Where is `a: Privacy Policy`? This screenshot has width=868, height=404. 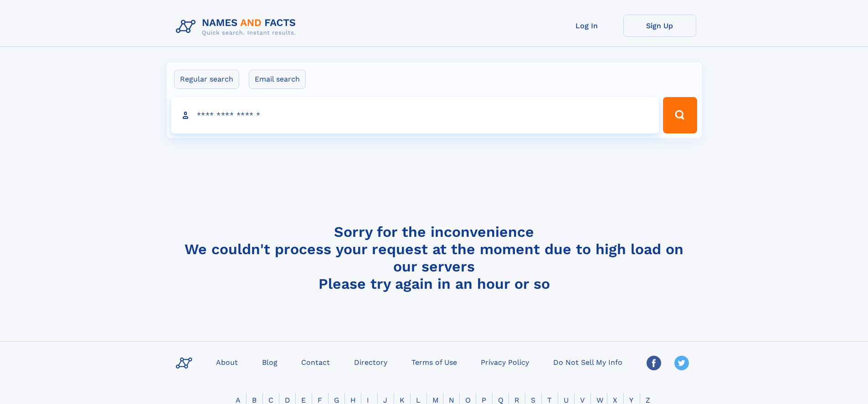
a: Privacy Policy is located at coordinates (505, 361).